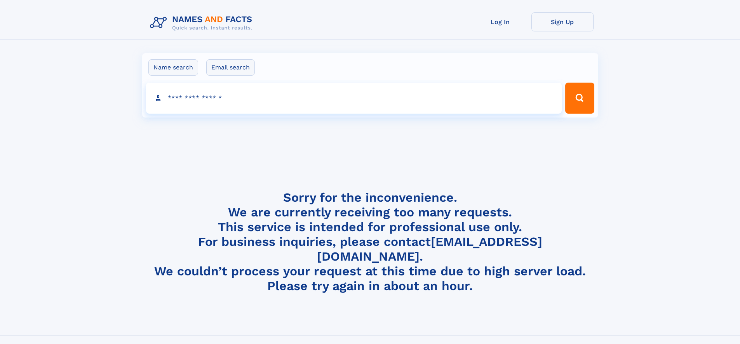 This screenshot has width=740, height=344. Describe the element at coordinates (354, 98) in the screenshot. I see `input: search input` at that location.